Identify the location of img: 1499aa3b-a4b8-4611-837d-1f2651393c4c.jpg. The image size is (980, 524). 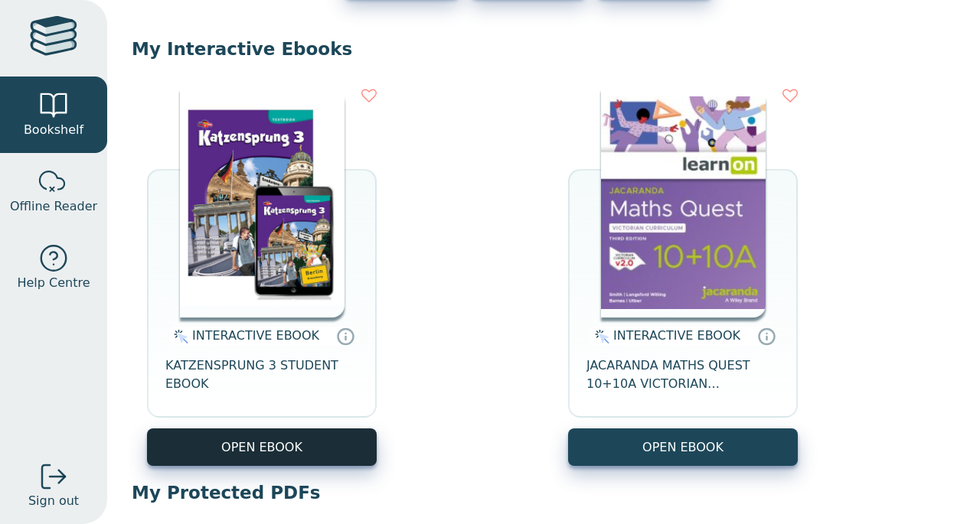
(683, 203).